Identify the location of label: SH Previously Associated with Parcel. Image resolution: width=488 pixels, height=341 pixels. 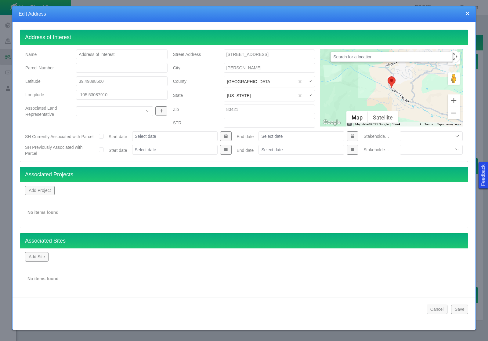
(60, 150).